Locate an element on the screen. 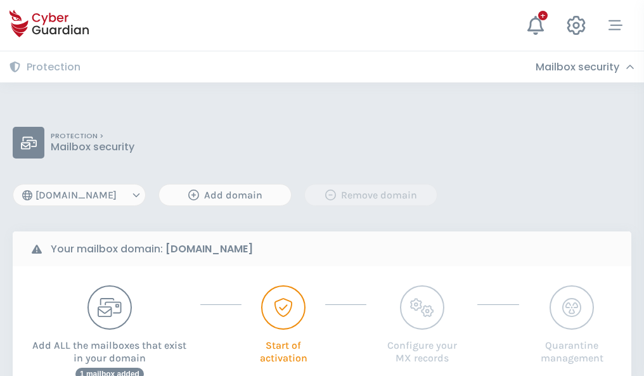 The width and height of the screenshot is (644, 376). p: Configure your MX records is located at coordinates (422, 347).